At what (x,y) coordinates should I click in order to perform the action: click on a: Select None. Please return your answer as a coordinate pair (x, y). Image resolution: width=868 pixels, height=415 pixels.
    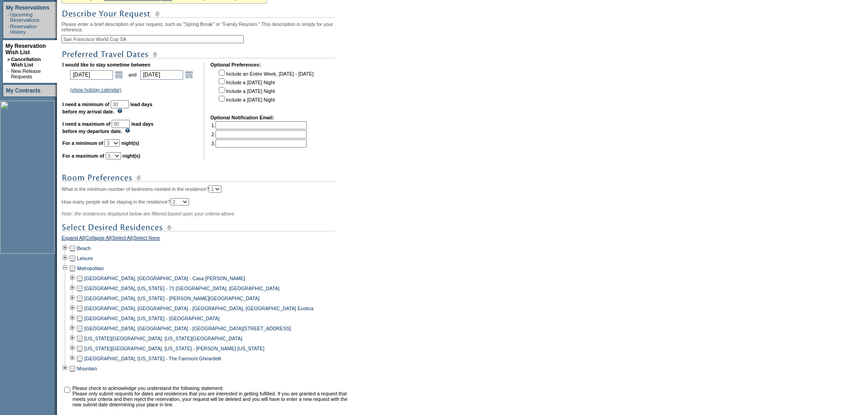
    Looking at the image, I should click on (147, 239).